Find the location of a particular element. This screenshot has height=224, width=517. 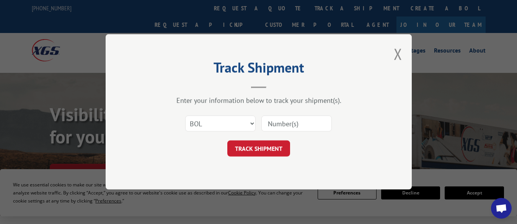

h2: Track Shipment is located at coordinates (259, 69).